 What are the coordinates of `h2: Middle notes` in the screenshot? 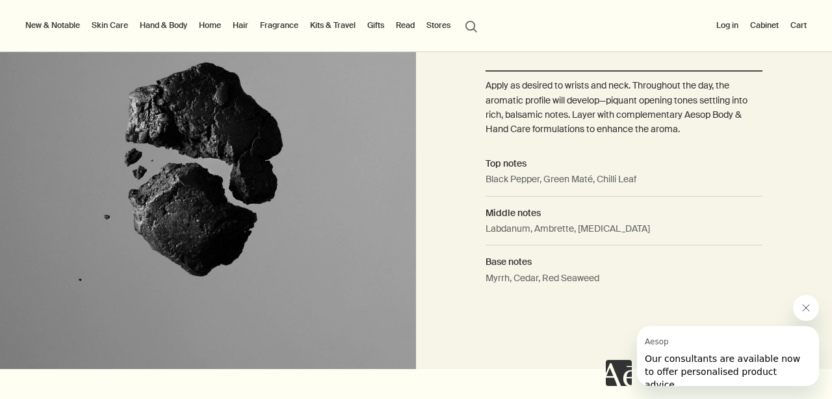 It's located at (624, 213).